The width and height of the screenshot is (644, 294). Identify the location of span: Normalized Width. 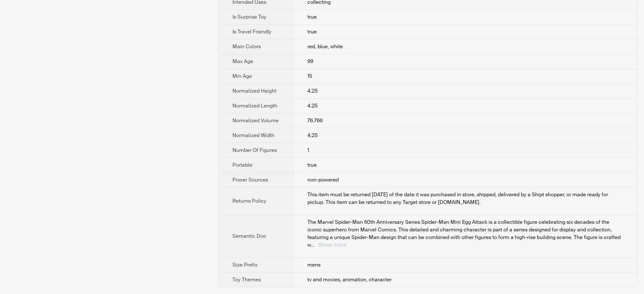
(253, 136).